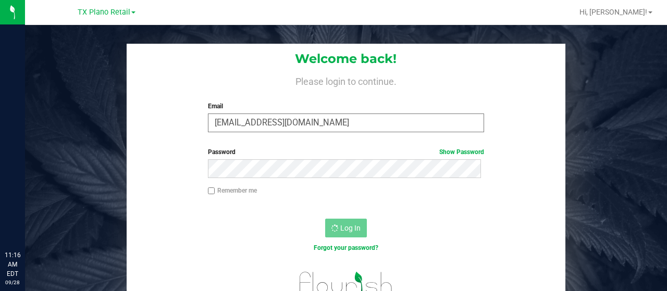  I want to click on label: Email, so click(346, 106).